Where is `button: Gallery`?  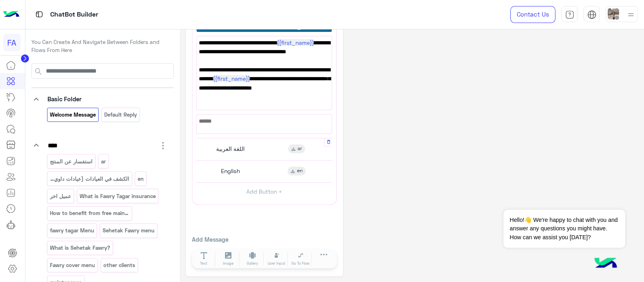
button: Gallery is located at coordinates (252, 259).